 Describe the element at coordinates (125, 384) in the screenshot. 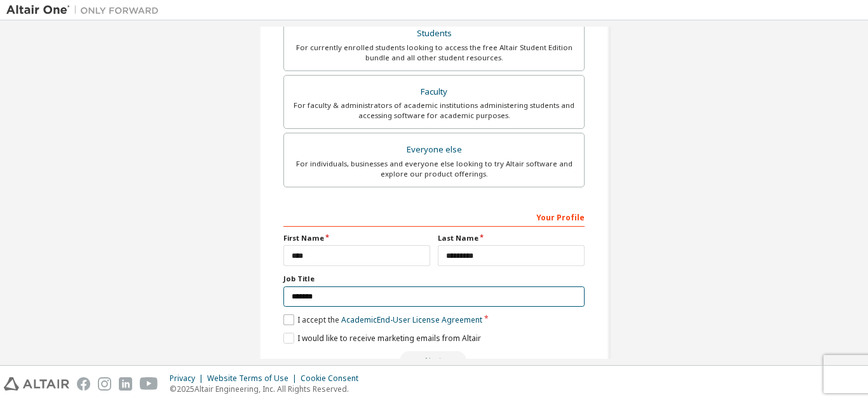

I see `img: linkedin.svg` at that location.